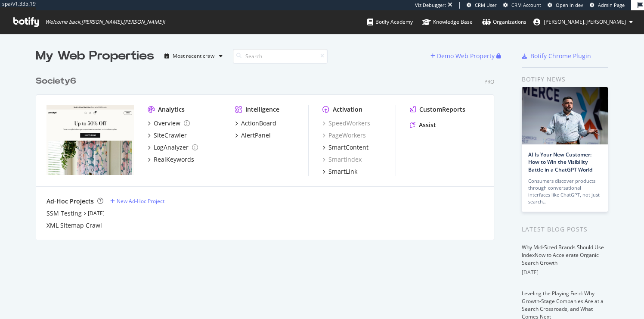  Describe the element at coordinates (390, 22) in the screenshot. I see `a: Botify Academy` at that location.